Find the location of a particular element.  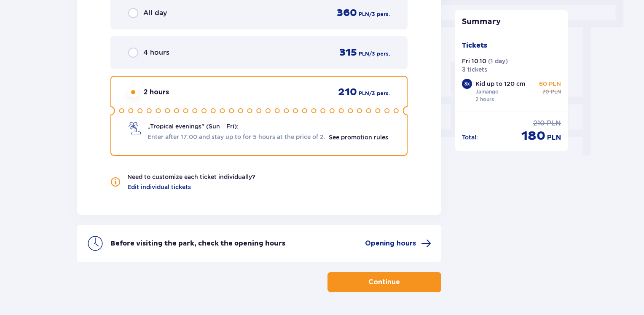

a: Edit individual tickets is located at coordinates (159, 187).